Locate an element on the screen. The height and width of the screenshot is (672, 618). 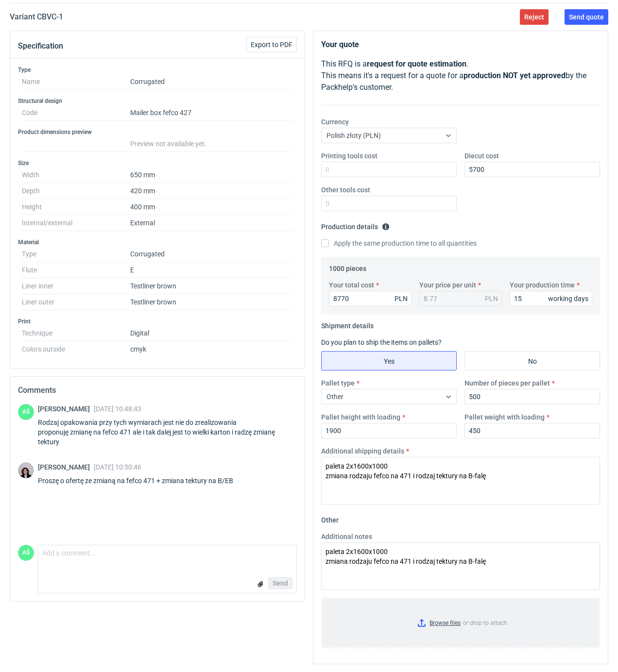
strong: request for quote estimation is located at coordinates (416, 64).